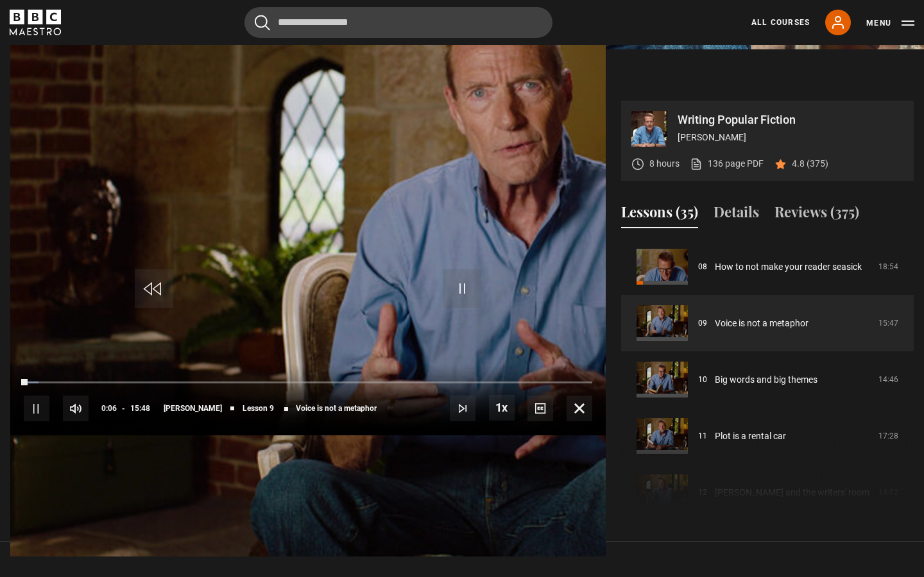  What do you see at coordinates (502, 408) in the screenshot?
I see `button: Playback Rate` at bounding box center [502, 408].